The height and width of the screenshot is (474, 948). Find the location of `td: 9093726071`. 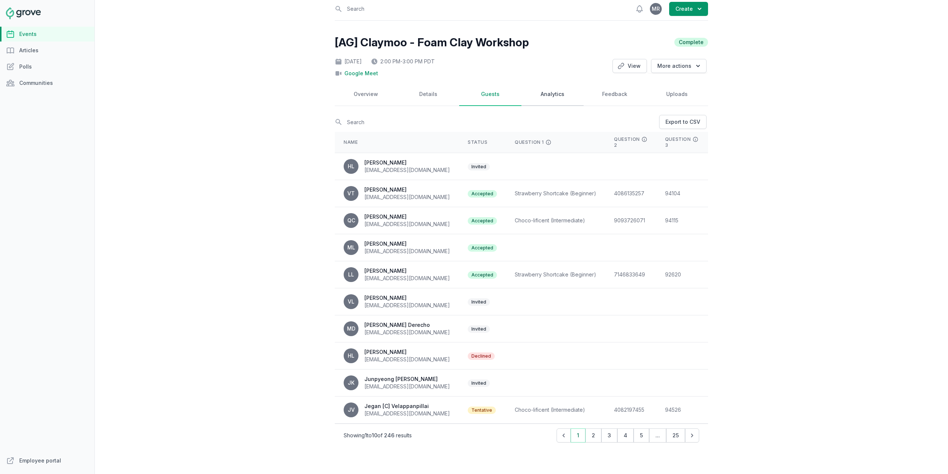

td: 9093726071 is located at coordinates (631, 220).